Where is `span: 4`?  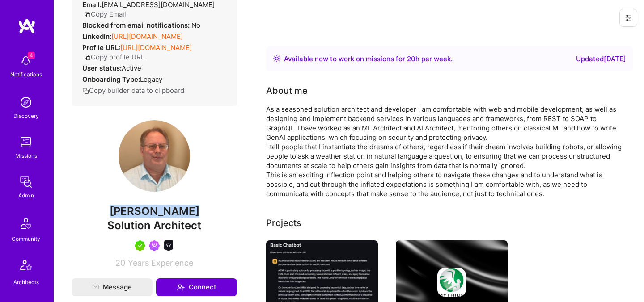
span: 4 is located at coordinates (31, 55).